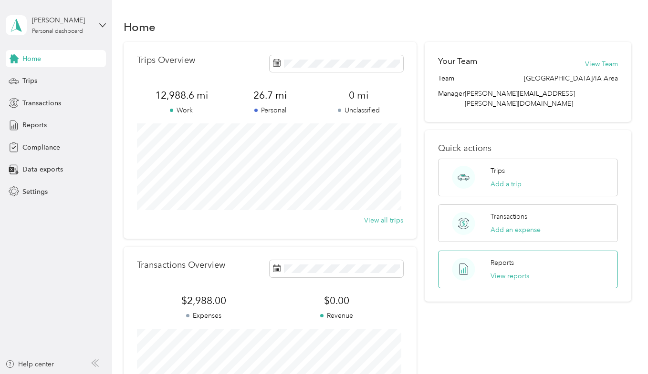 Image resolution: width=648 pixels, height=374 pixels. What do you see at coordinates (502, 263) in the screenshot?
I see `p: Reports` at bounding box center [502, 263].